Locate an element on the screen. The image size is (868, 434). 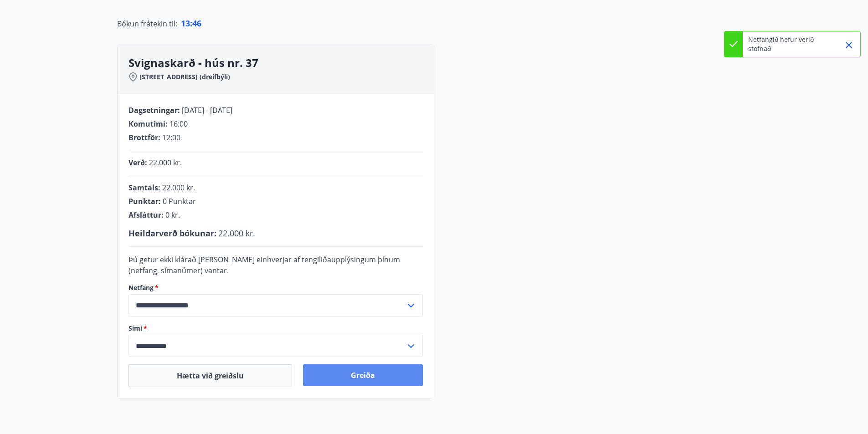
span: Heildarverð bókunar : is located at coordinates (172, 233).